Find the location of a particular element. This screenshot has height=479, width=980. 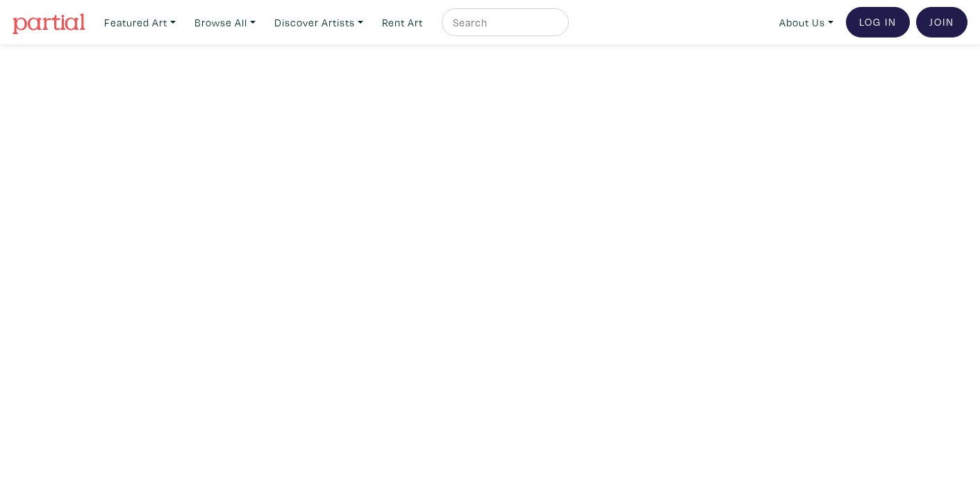

input: Search is located at coordinates (504, 22).